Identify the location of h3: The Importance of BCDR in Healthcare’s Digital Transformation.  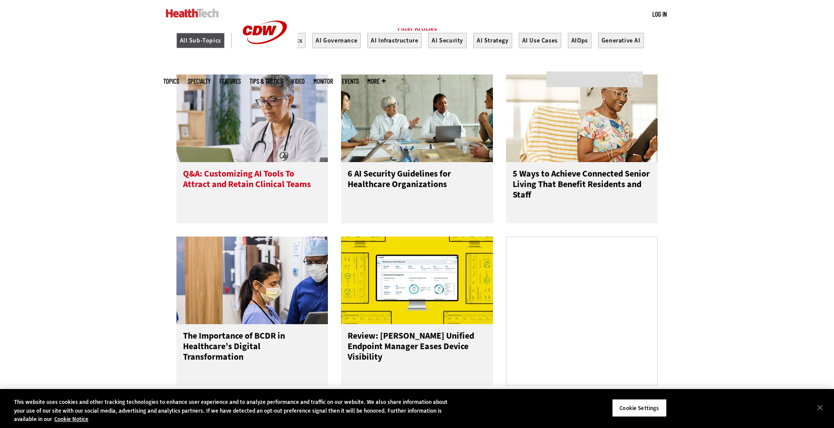
(252, 348).